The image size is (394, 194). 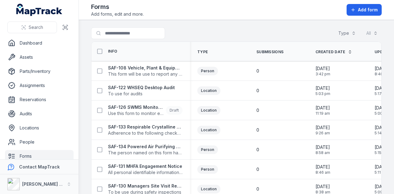 What do you see at coordinates (381, 94) in the screenshot?
I see `span: 5:17 pm` at bounding box center [381, 94].